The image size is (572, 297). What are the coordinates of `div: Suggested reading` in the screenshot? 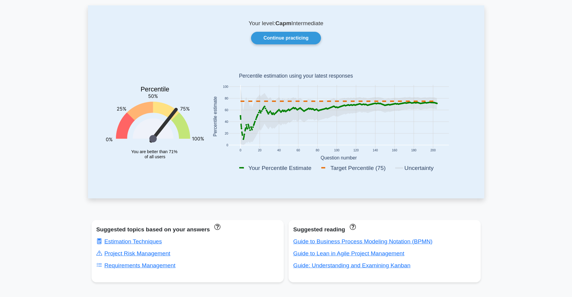 It's located at (384, 230).